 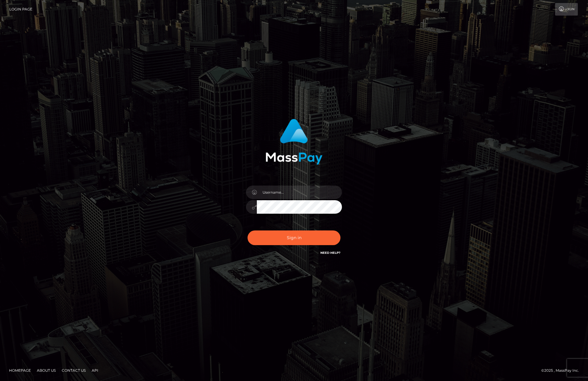 I want to click on a: About Us, so click(x=46, y=370).